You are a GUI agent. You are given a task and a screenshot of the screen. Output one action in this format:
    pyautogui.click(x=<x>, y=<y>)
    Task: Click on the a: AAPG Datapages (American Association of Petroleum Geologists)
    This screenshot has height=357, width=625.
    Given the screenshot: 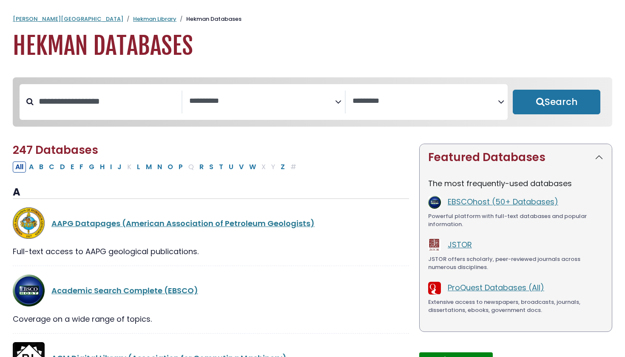 What is the action you would take?
    pyautogui.click(x=183, y=223)
    